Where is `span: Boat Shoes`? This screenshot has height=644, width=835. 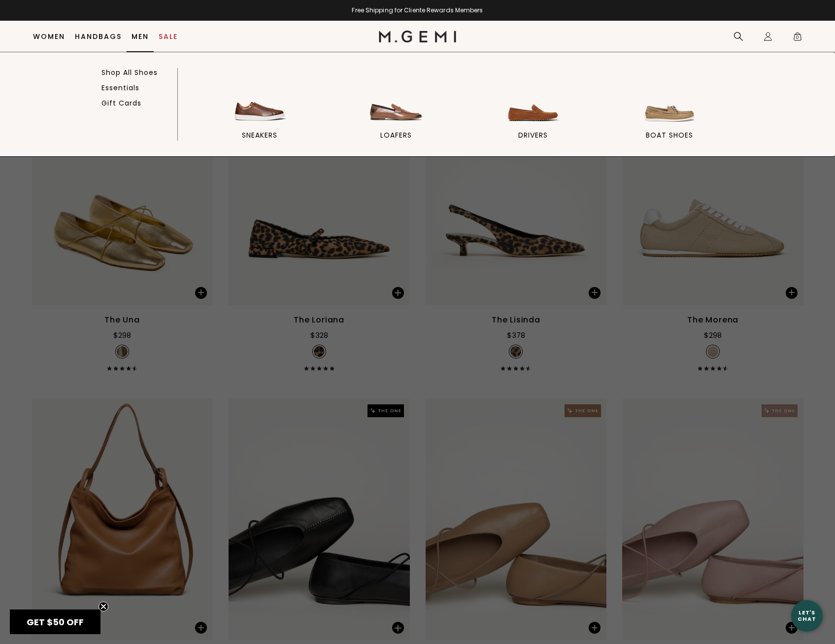 span: Boat Shoes is located at coordinates (670, 135).